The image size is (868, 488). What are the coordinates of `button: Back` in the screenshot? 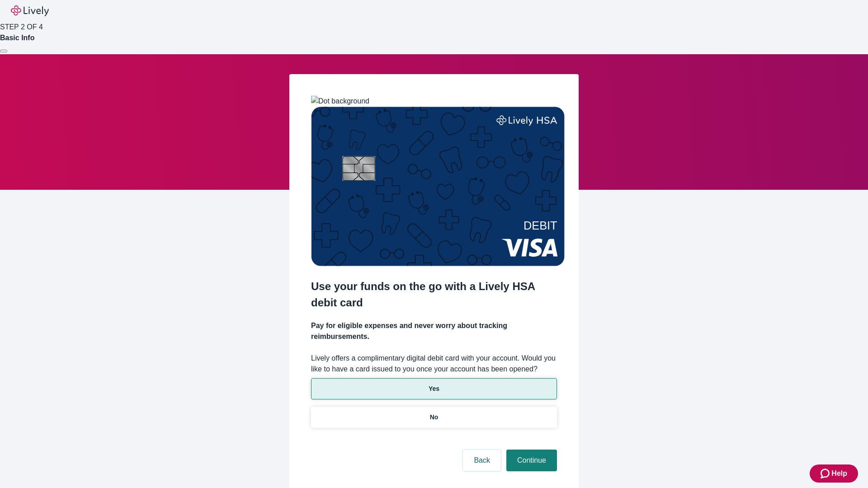 It's located at (482, 461).